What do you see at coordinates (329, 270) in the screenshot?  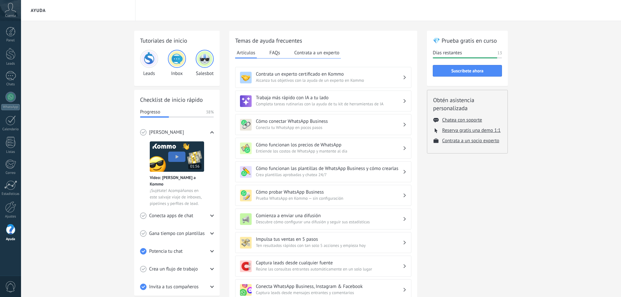 I see `span: Reúne las consultas entrantes automáticamente en un solo lugar` at bounding box center [329, 270].